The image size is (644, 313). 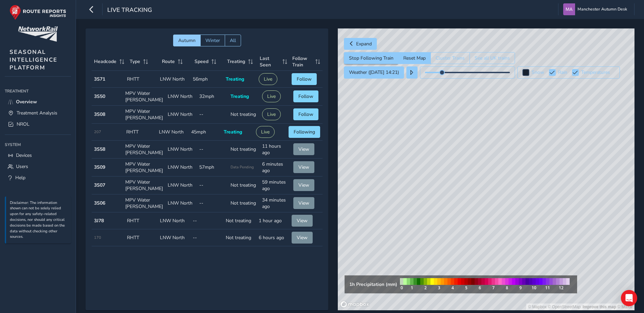 I want to click on img: rr logo, so click(x=38, y=12).